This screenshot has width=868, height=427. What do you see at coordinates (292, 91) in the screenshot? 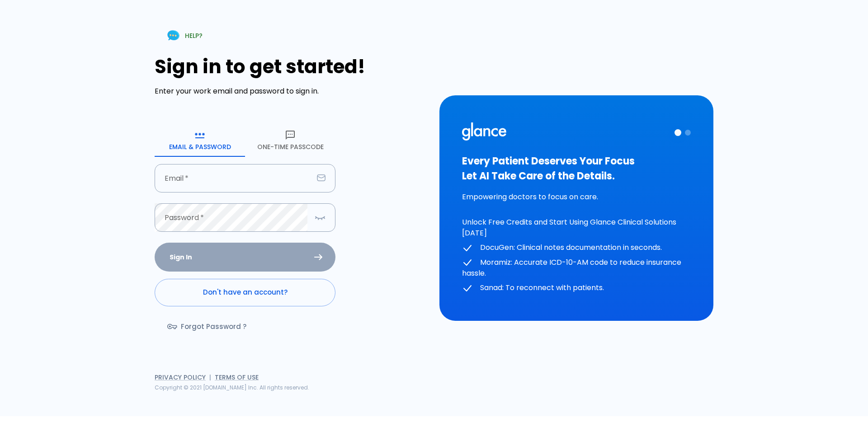
I see `p: Enter your work email and password to sign in.` at bounding box center [292, 91].